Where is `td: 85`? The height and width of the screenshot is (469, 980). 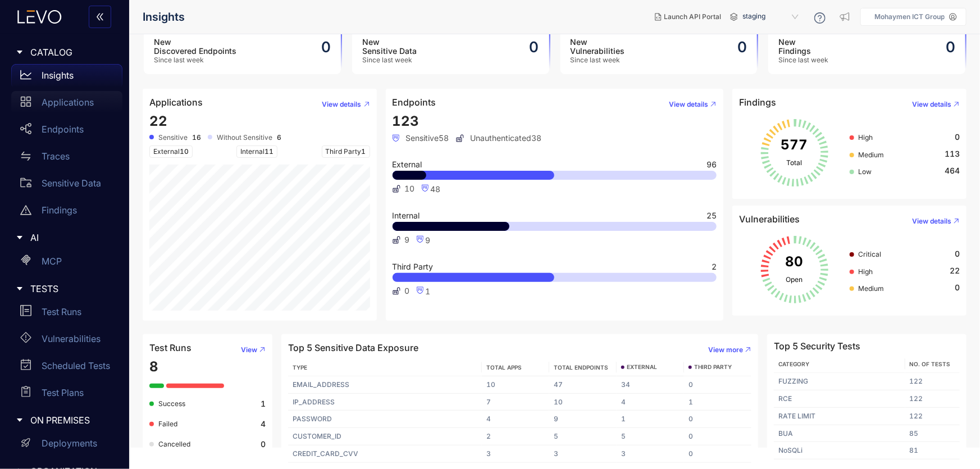
td: 85 is located at coordinates (932, 433).